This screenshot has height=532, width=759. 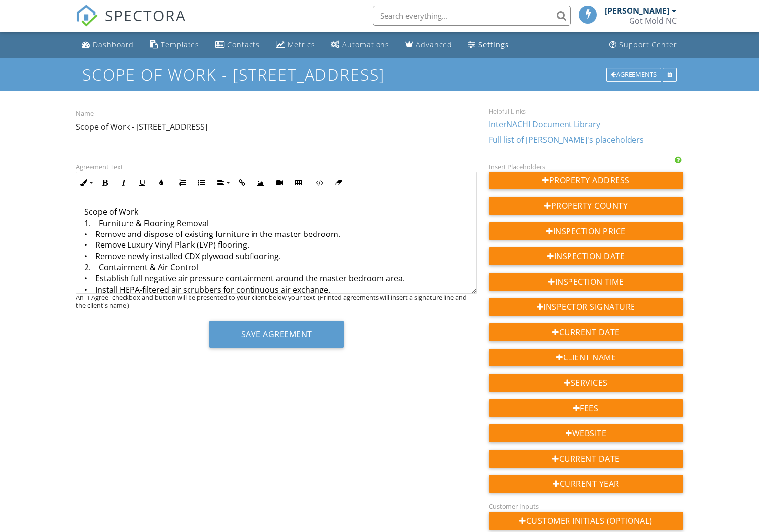 I want to click on div: Helpful Links, so click(x=586, y=111).